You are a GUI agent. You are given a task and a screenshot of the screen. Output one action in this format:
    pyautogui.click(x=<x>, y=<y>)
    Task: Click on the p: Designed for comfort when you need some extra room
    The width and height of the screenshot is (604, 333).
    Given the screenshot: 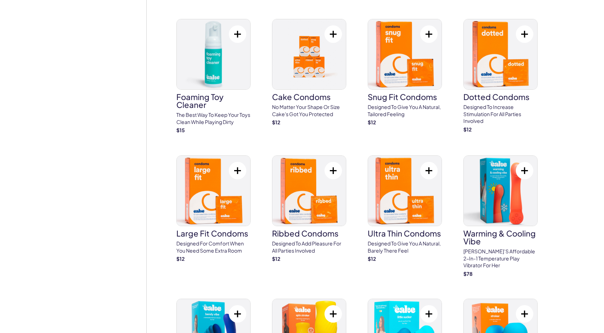 What is the action you would take?
    pyautogui.click(x=214, y=247)
    